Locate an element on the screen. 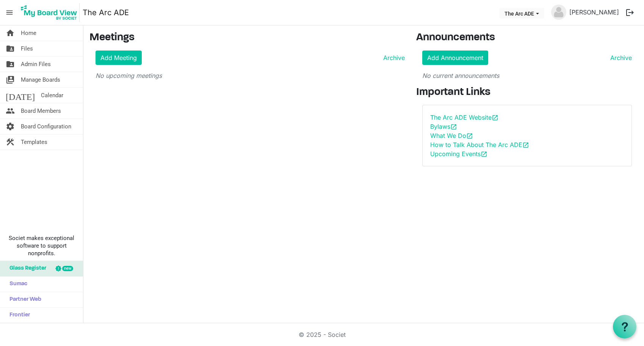 The image size is (644, 346). p: No current announcements is located at coordinates (527, 76).